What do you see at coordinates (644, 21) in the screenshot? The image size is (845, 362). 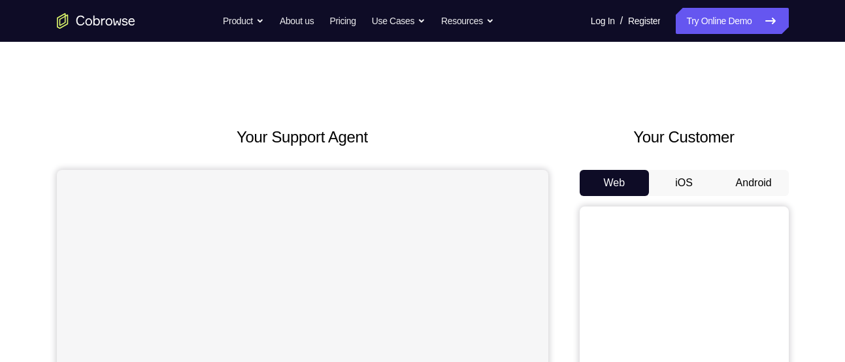 I see `a: Register` at bounding box center [644, 21].